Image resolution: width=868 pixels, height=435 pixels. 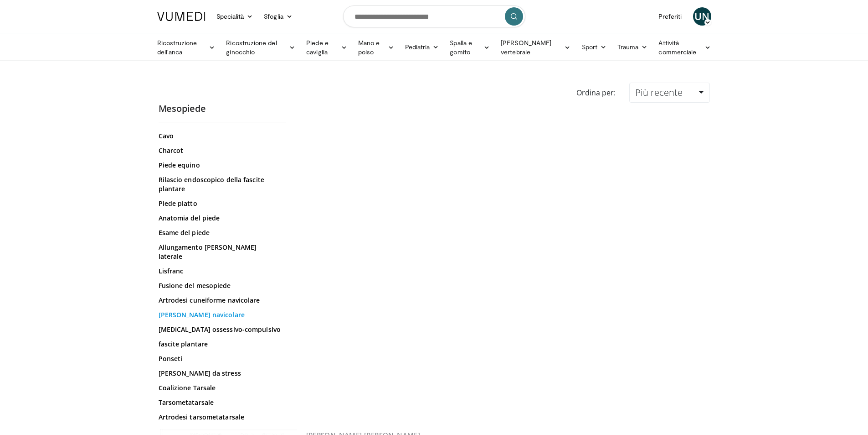 What do you see at coordinates (187, 47) in the screenshot?
I see `a: Ricostruzione dell'anca` at bounding box center [187, 47].